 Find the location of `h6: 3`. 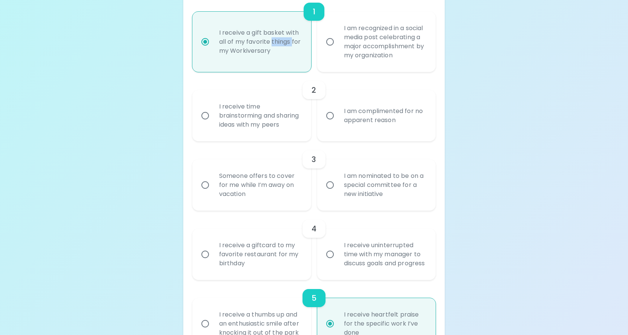

h6: 3 is located at coordinates (314, 160).